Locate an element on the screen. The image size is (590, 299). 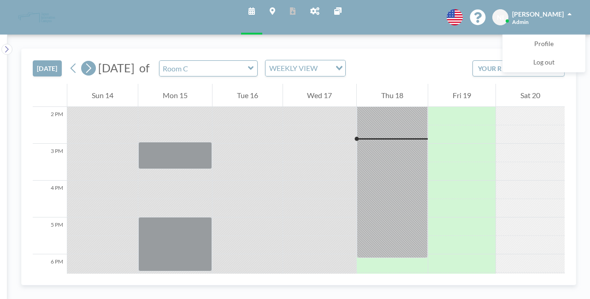
img: organization-logo is located at coordinates (37, 18).